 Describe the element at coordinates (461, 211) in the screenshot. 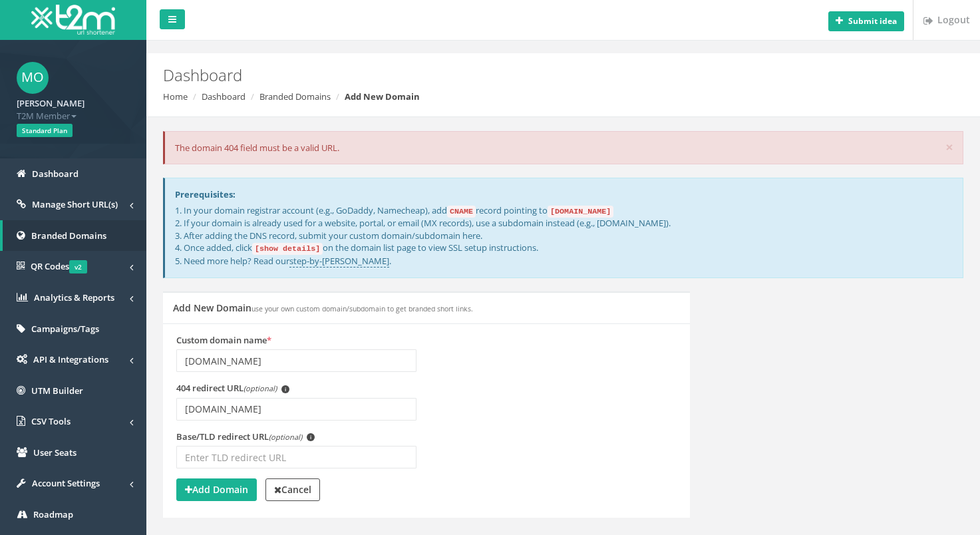

I see `code: CNAME` at that location.